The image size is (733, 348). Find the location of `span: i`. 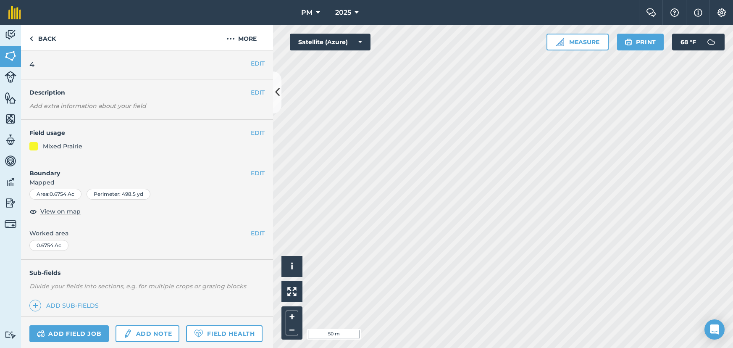

span: i is located at coordinates (292, 266).